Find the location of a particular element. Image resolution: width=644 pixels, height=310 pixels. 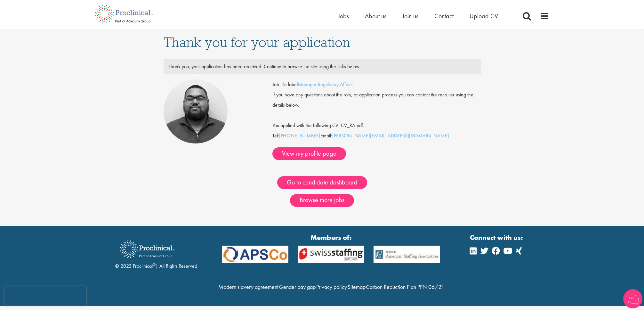

a: Carbon Reduction Plan PPN 06/21 is located at coordinates (404, 287).